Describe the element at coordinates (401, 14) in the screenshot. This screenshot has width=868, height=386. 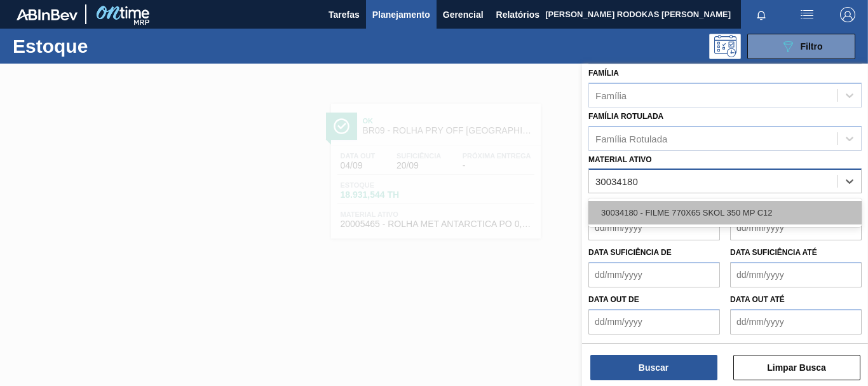
I see `span: Planejamento` at that location.